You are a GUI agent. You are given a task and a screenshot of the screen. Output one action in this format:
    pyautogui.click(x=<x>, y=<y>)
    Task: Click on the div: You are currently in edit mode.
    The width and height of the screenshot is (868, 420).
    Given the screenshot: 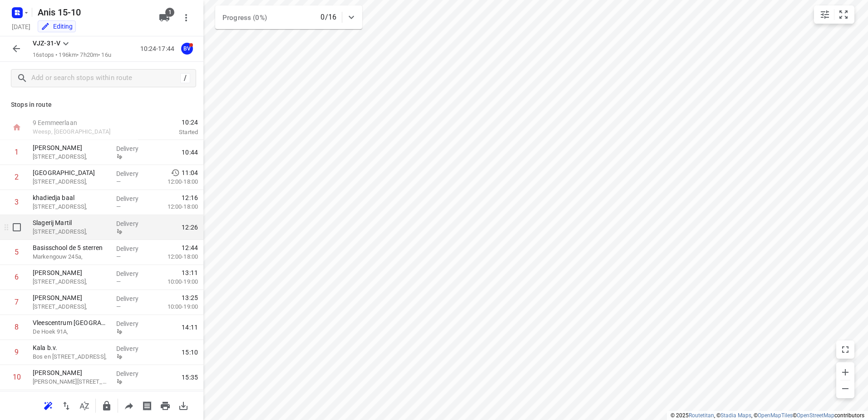 What is the action you would take?
    pyautogui.click(x=57, y=27)
    